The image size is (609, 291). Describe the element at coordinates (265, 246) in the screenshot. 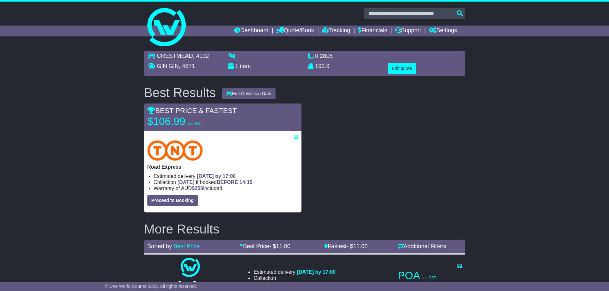

I see `a: Best Price- $11.00` at that location.